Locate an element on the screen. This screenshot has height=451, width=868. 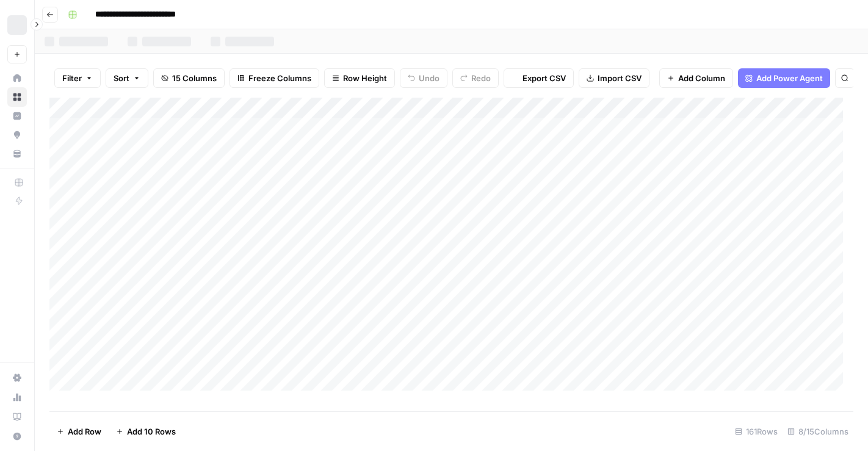
a: Opportunities is located at coordinates (17, 135).